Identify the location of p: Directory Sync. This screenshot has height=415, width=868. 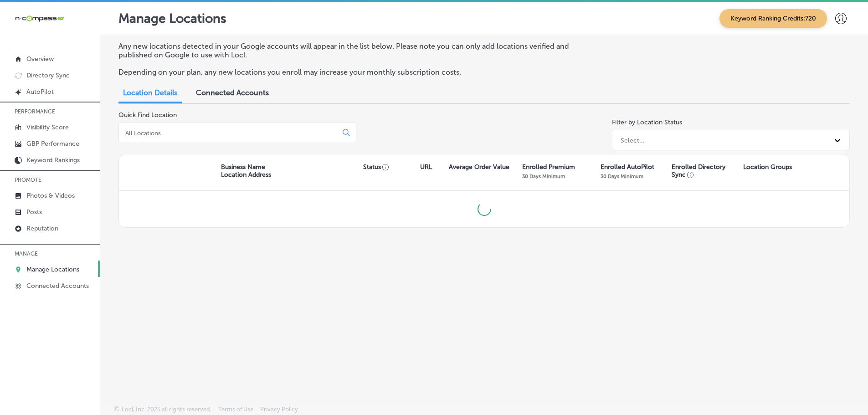
(48, 75).